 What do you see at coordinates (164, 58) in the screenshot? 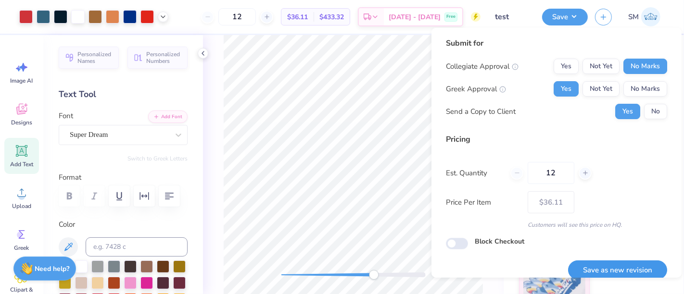
I see `span: Personalized Numbers` at bounding box center [164, 58].